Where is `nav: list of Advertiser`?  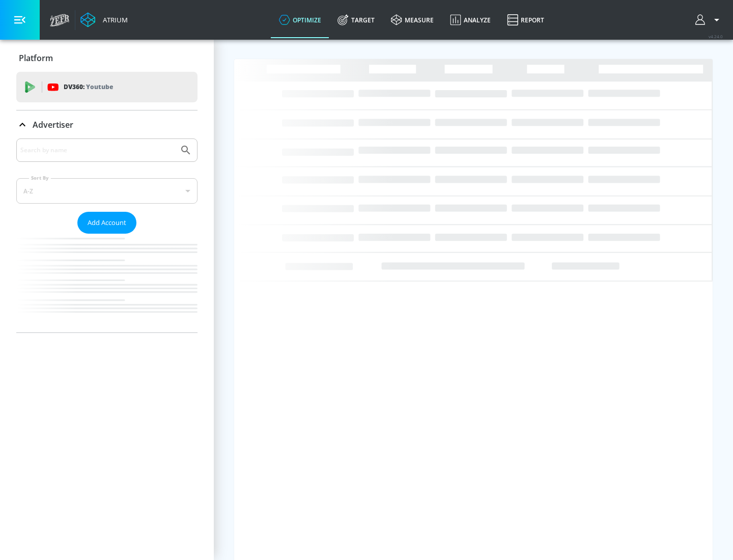
nav: list of Advertiser is located at coordinates (107, 283).